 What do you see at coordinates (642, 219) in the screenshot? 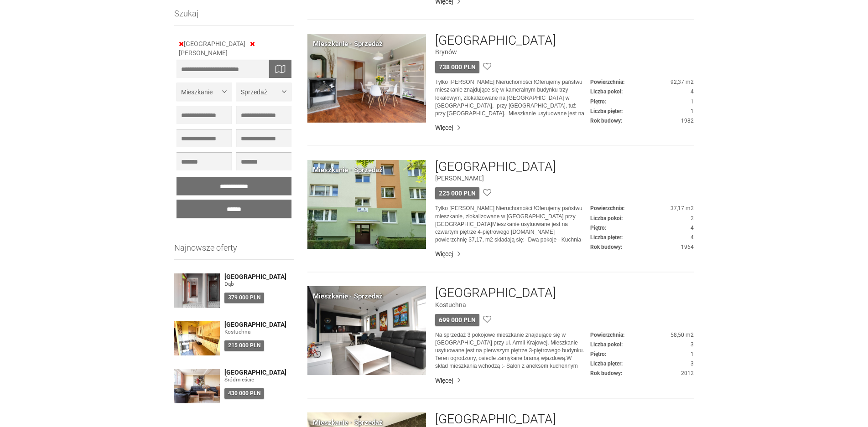
I see `dd: 2` at bounding box center [642, 219].